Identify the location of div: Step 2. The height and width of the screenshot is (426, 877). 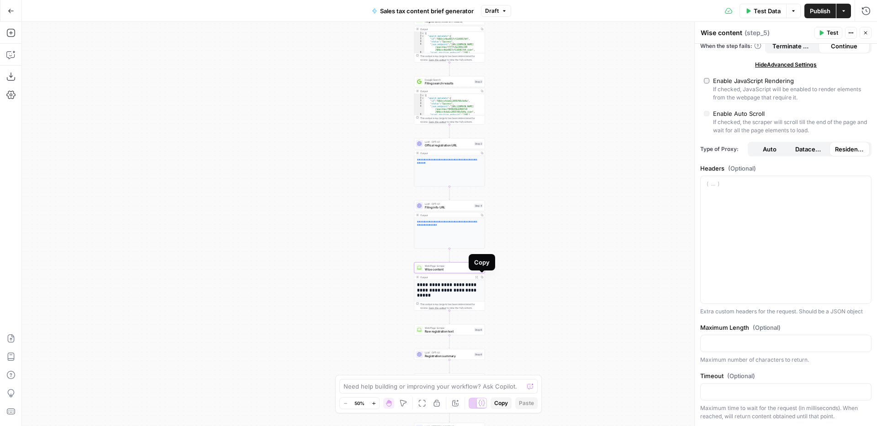
(478, 82).